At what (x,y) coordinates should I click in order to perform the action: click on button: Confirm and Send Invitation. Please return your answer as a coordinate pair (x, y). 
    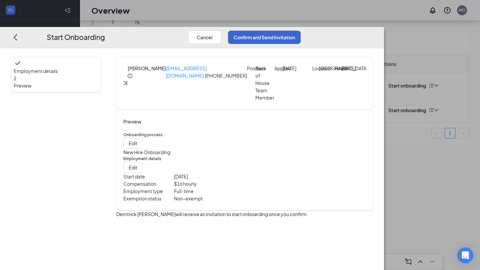
    Looking at the image, I should click on (264, 37).